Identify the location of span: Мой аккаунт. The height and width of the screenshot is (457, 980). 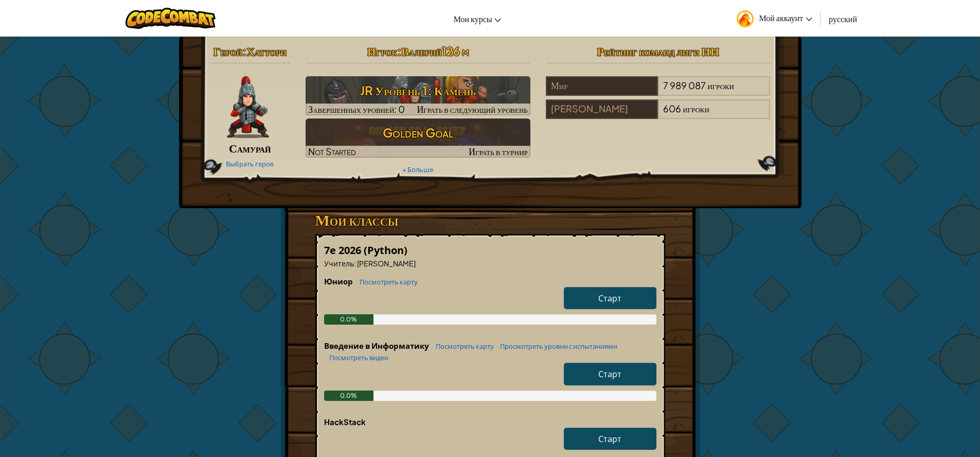
(786, 17).